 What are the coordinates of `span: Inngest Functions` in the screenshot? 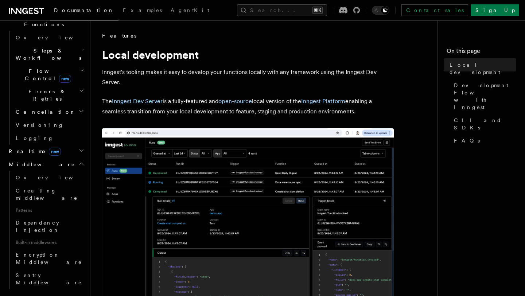 It's located at (42, 21).